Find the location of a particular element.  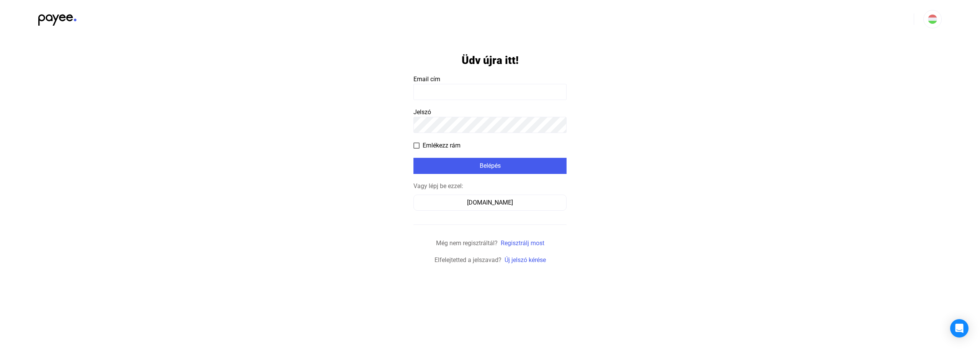

button: HU is located at coordinates (932, 19).